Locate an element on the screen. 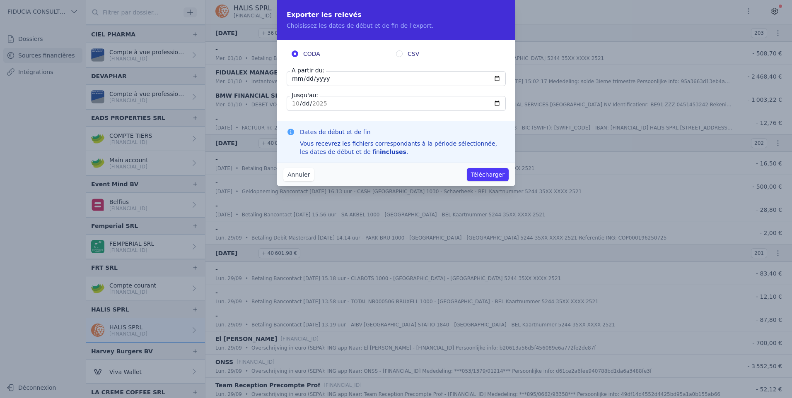  div: Vous recevrez les fichiers correspondants à la période sélectionnée, les dates de début et de fin . is located at coordinates (403, 148).